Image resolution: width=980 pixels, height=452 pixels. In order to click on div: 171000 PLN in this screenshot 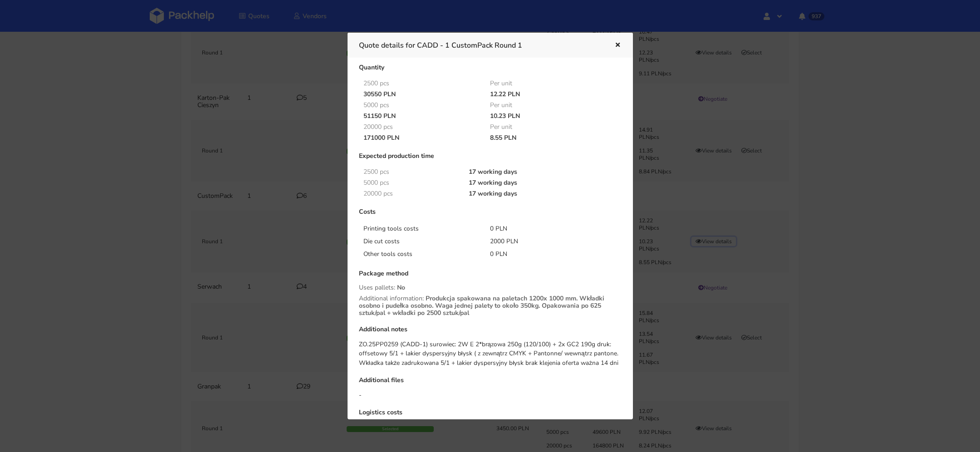, I will do `click(421, 138)`.